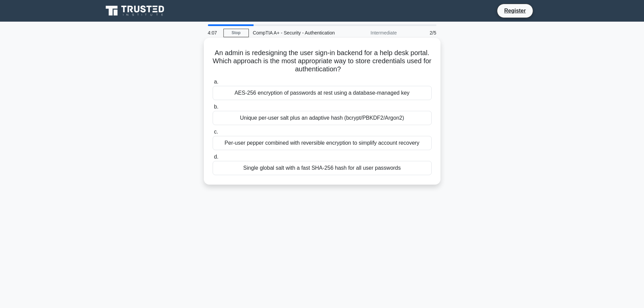  What do you see at coordinates (236, 33) in the screenshot?
I see `a: Stop` at bounding box center [236, 33].